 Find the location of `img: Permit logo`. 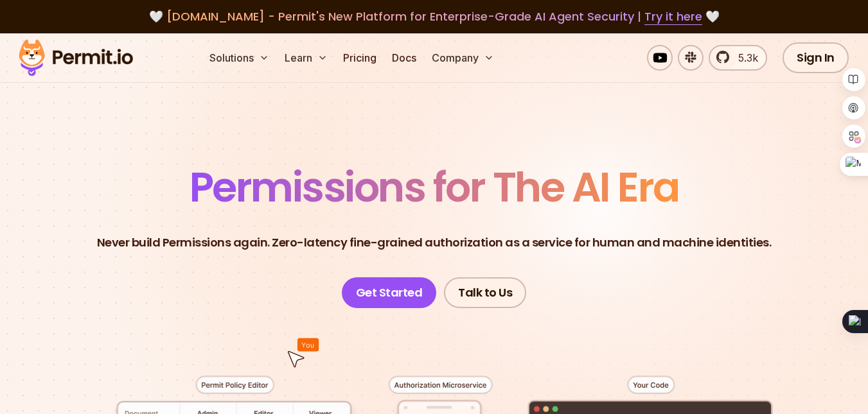

img: Permit logo is located at coordinates (76, 58).